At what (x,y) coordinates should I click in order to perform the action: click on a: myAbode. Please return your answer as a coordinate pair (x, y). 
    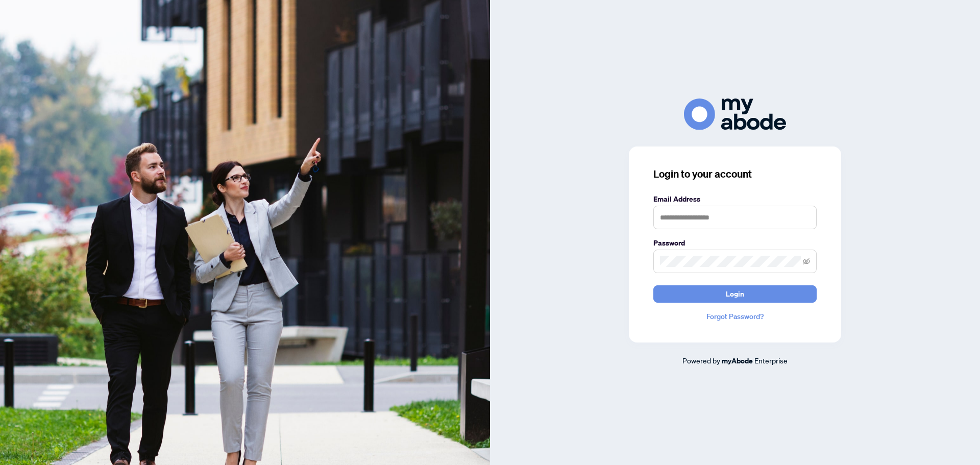
    Looking at the image, I should click on (737, 361).